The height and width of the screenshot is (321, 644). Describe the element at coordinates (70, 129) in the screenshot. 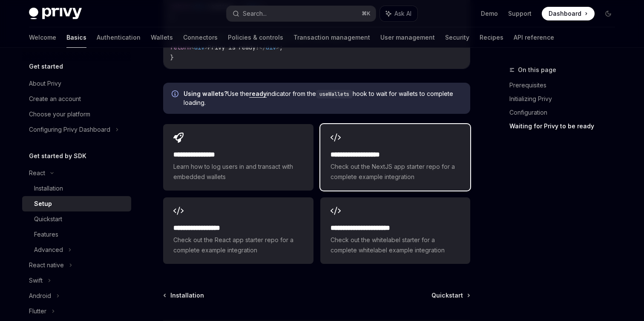

I see `div: Configuring Privy Dashboard` at that location.